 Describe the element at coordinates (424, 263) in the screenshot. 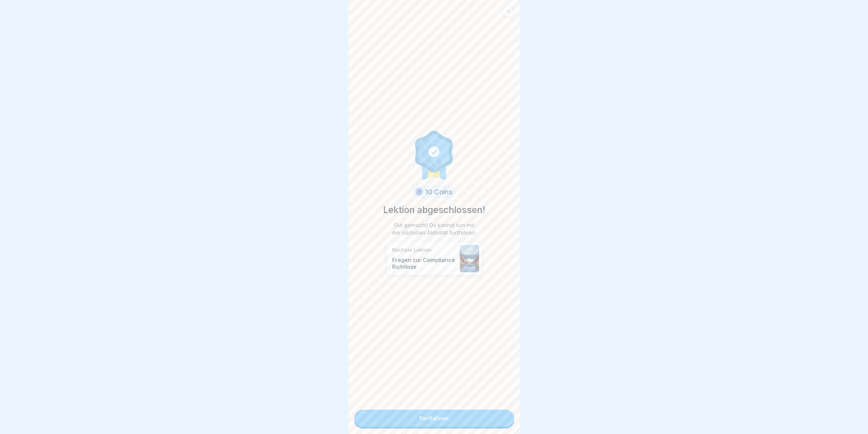

I see `p: Fragen zur Compliance Richtlinie` at that location.